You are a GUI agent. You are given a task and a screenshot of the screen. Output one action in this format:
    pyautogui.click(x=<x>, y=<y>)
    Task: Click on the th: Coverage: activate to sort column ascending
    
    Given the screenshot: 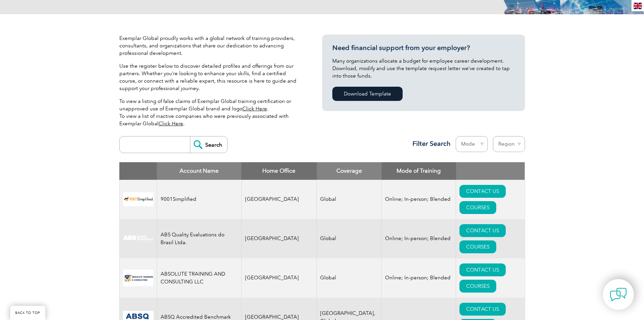 What is the action you would take?
    pyautogui.click(x=349, y=171)
    